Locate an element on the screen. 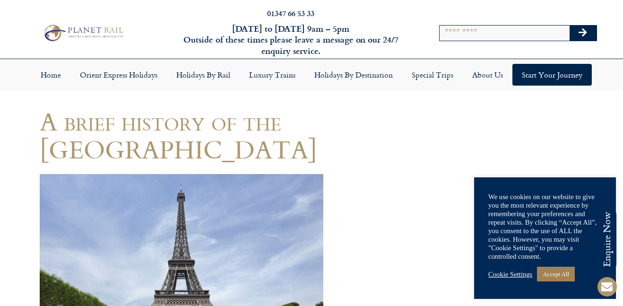 The height and width of the screenshot is (306, 623). a: Holidays by Destination is located at coordinates (354, 75).